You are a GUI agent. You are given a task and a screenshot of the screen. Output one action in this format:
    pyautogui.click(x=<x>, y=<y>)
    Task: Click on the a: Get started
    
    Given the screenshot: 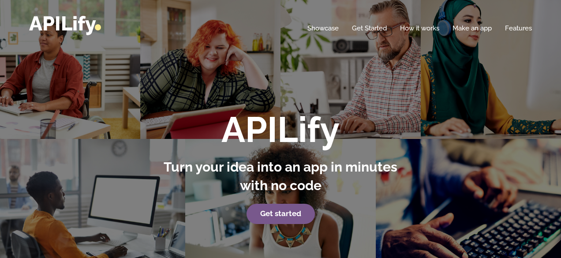 What is the action you would take?
    pyautogui.click(x=280, y=214)
    